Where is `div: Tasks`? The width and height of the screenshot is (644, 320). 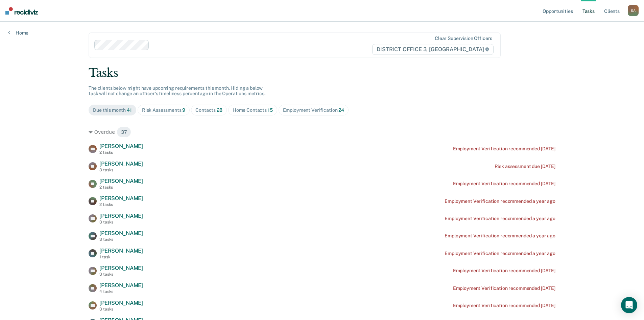
div: Tasks is located at coordinates (322, 72).